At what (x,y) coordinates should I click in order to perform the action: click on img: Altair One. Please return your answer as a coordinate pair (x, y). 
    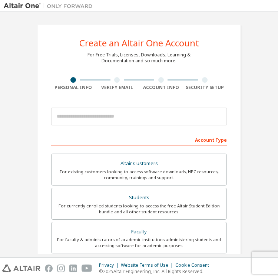
    Looking at the image, I should click on (50, 6).